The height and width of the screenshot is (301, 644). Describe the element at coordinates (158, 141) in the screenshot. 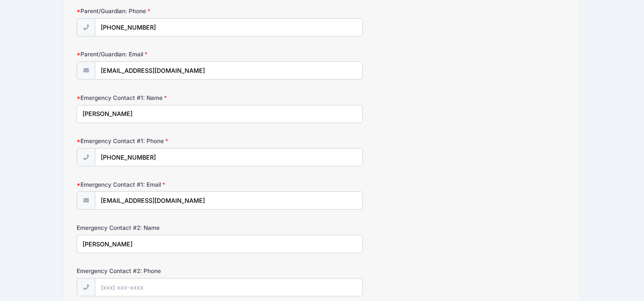

I see `label: Emergency Contact #1: Phone` at that location.